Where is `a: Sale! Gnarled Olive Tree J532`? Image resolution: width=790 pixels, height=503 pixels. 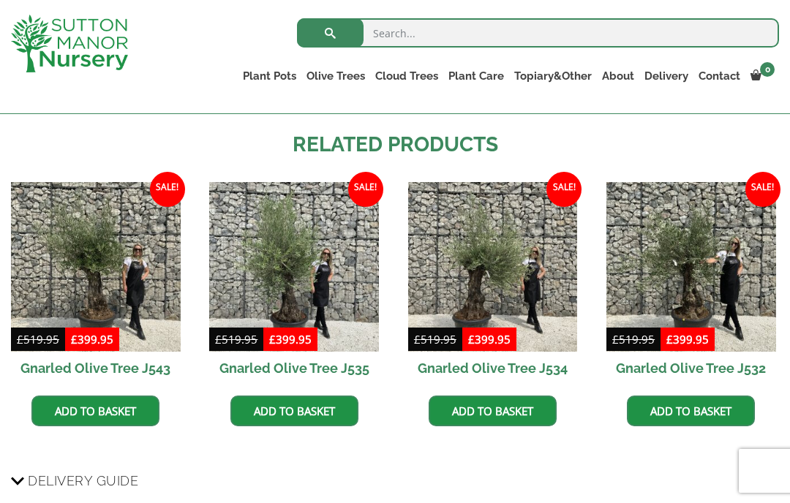 a: Sale! Gnarled Olive Tree J532 is located at coordinates (691, 283).